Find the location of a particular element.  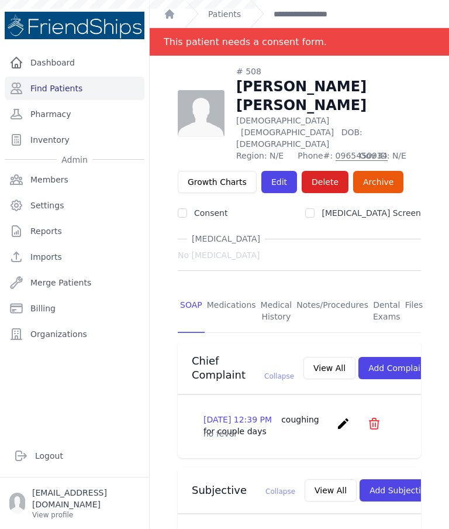

a: Reports is located at coordinates (74, 231).